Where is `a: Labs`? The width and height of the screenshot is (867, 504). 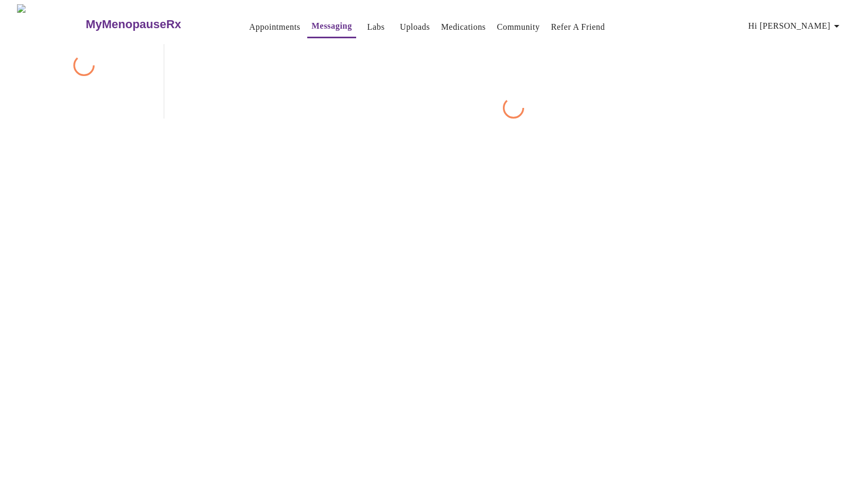
a: Labs is located at coordinates (376, 27).